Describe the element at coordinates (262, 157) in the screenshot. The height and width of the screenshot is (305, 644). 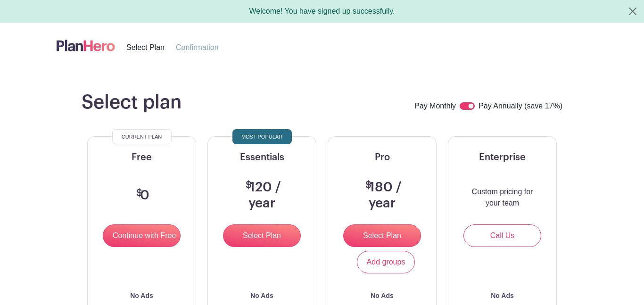
I see `h5: Essentials` at that location.